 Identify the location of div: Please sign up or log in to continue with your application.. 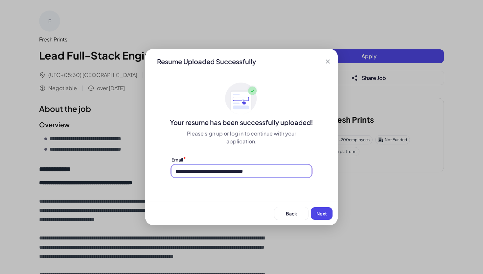
(242, 137).